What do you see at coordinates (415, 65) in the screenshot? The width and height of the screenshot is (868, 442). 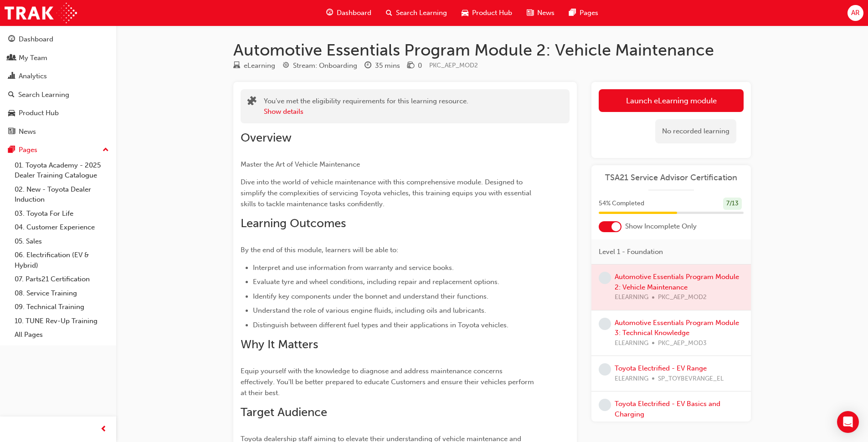 I see `div: Price` at bounding box center [415, 65].